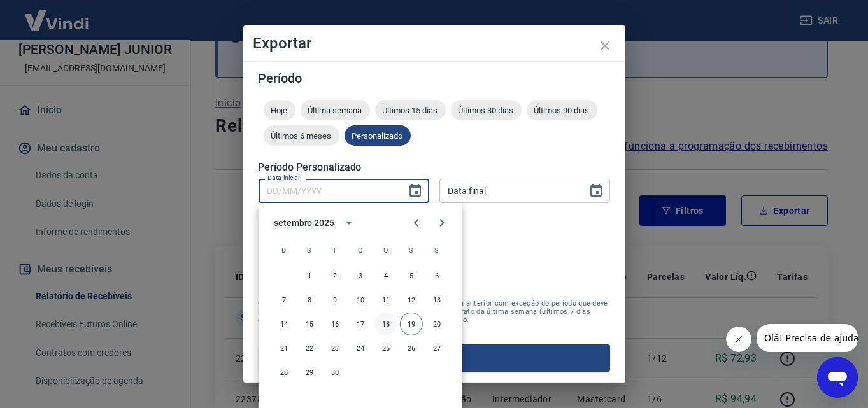 The width and height of the screenshot is (868, 408). What do you see at coordinates (562, 110) in the screenshot?
I see `div: Últimos 90 dias` at bounding box center [562, 110].